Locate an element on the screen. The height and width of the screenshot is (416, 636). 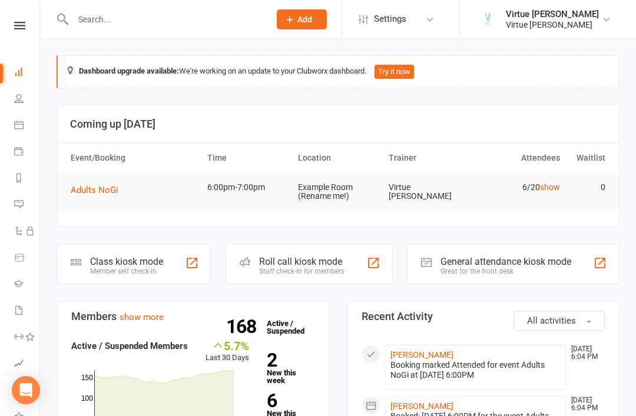
a: 2New this week is located at coordinates (290, 368).